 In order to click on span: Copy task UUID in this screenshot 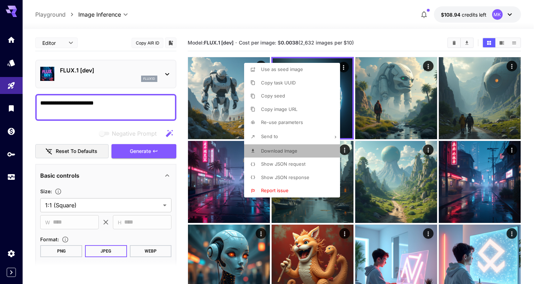, I will do `click(279, 83)`.